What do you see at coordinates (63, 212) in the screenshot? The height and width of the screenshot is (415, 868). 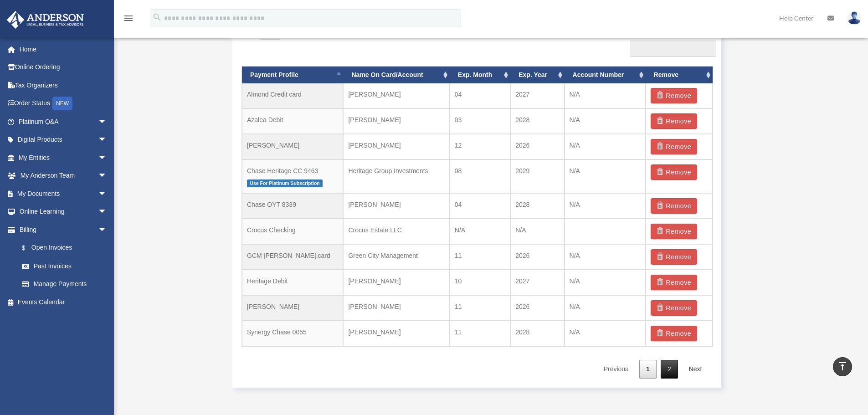 I see `a: Online Learningarrow_drop_down` at bounding box center [63, 212].